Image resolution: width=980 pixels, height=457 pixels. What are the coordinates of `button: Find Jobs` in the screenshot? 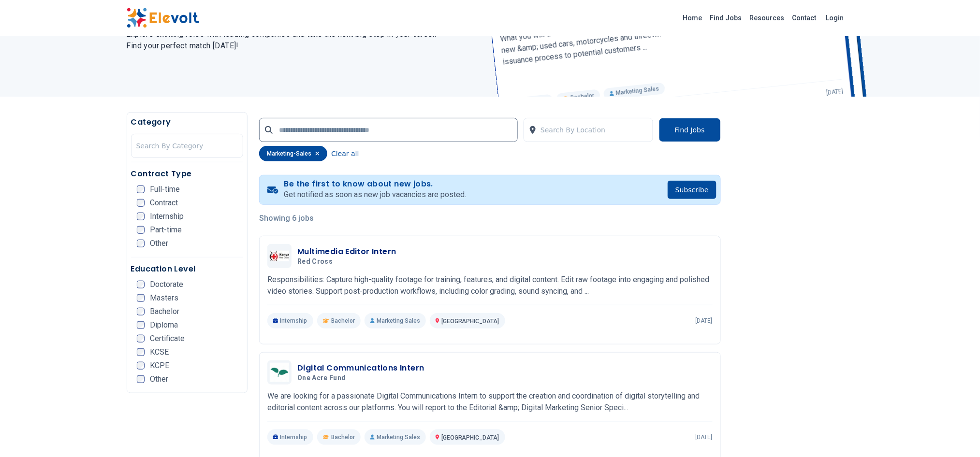 It's located at (690, 130).